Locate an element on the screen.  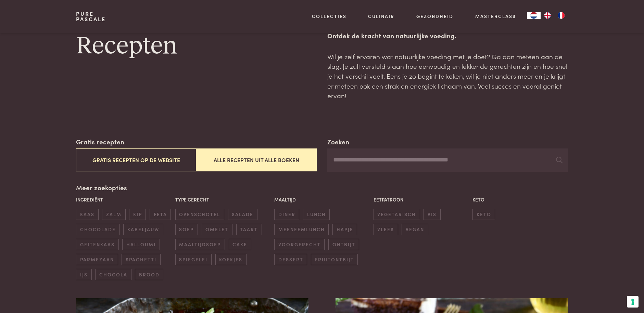
span: vegan is located at coordinates (415, 229).